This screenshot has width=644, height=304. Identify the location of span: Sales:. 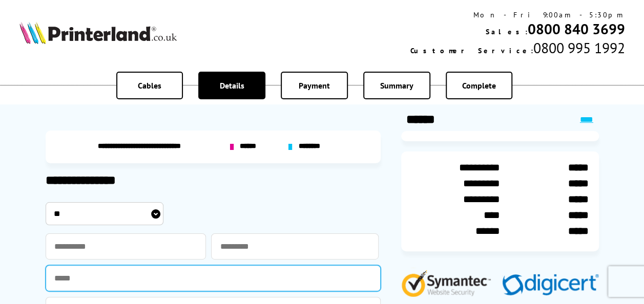
(506, 32).